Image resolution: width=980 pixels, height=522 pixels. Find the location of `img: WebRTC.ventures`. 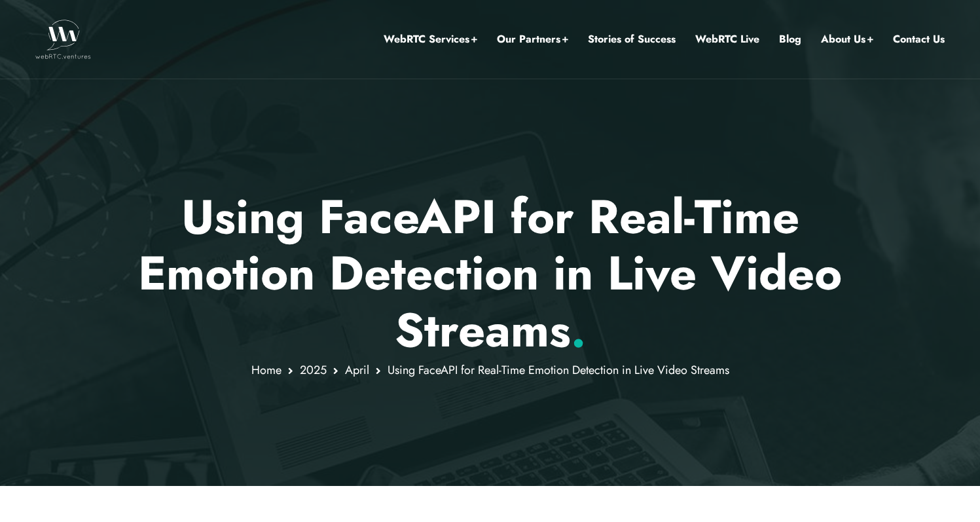

img: WebRTC.ventures is located at coordinates (63, 39).